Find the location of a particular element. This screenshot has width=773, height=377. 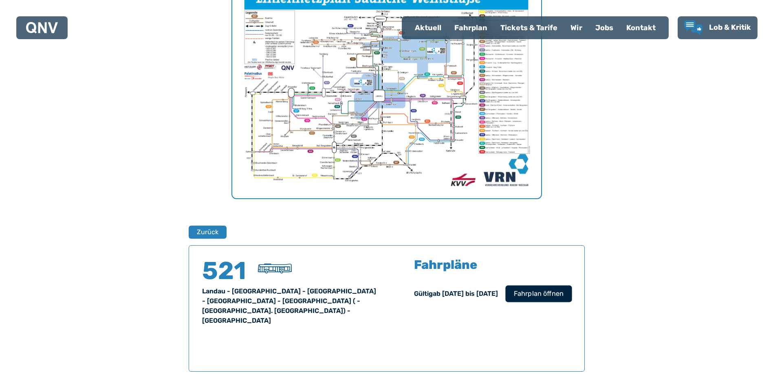

div: Fahrplan is located at coordinates (471, 28).